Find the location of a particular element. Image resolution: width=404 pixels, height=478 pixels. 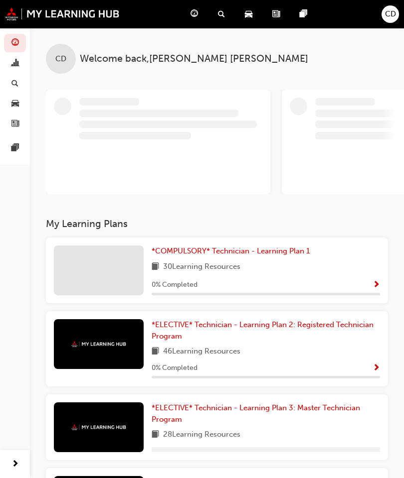

a: guage-icon is located at coordinates (196, 14).